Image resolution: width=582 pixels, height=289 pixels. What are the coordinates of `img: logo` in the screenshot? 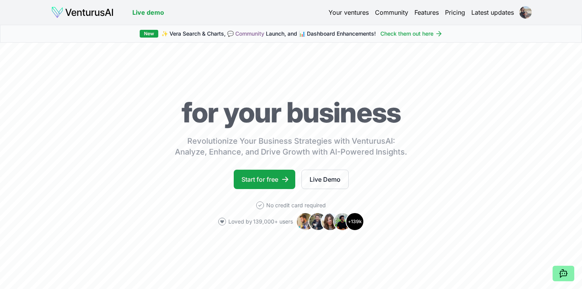 It's located at (82, 12).